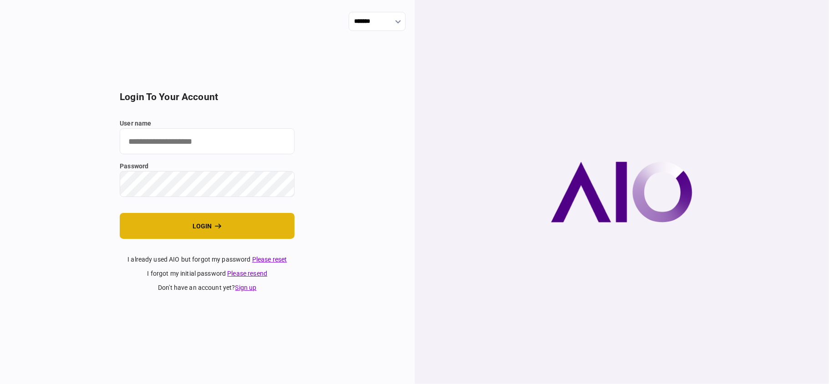  Describe the element at coordinates (207, 141) in the screenshot. I see `input: user name` at that location.